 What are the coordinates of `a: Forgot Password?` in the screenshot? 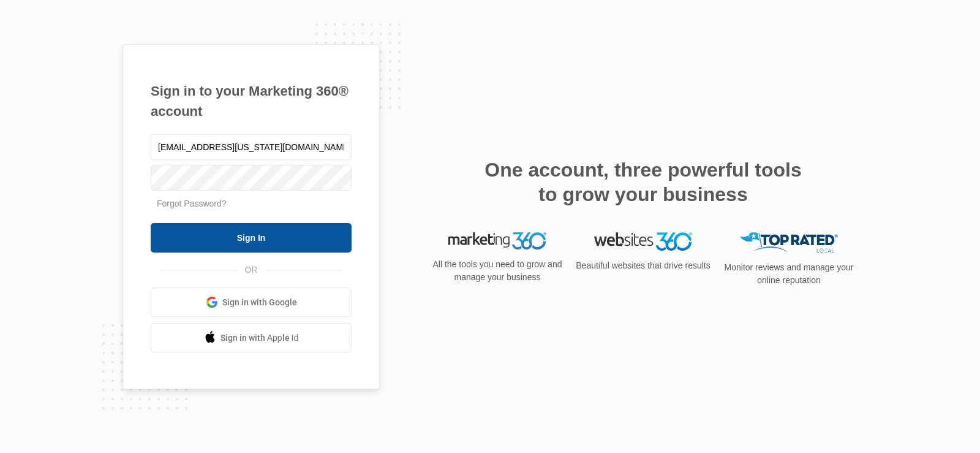 It's located at (191, 204).